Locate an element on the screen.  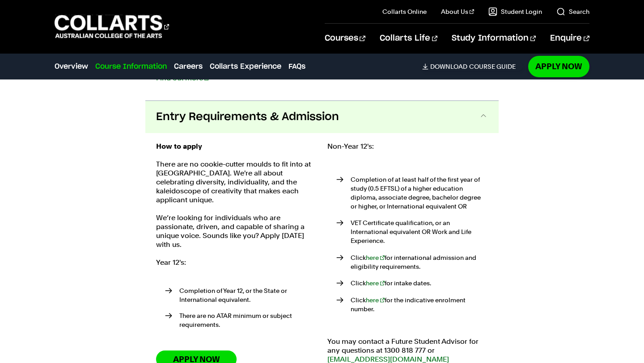
p: Completion of at least half of the first year of study (0.5 EFTSL) of a higher education diploma,... is located at coordinates (420, 193).